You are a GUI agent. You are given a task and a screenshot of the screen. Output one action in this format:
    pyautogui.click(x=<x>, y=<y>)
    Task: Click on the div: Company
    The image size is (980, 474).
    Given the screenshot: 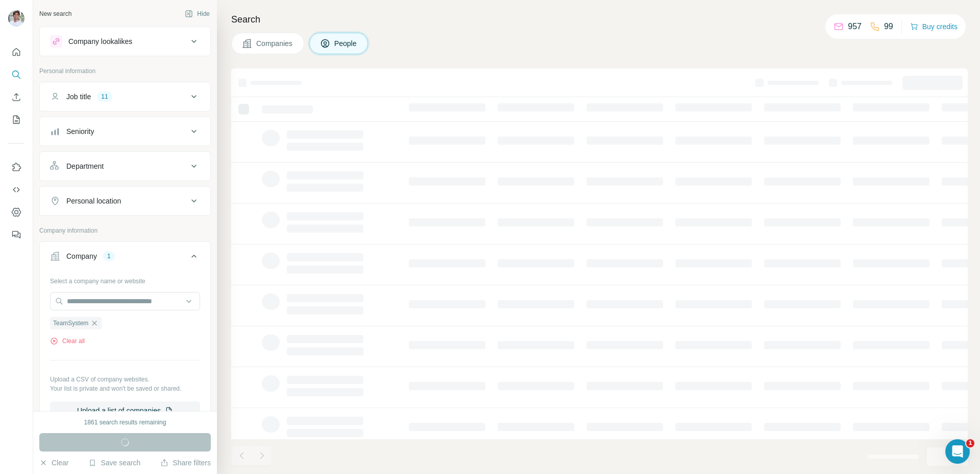 What is the action you would take?
    pyautogui.click(x=82, y=256)
    